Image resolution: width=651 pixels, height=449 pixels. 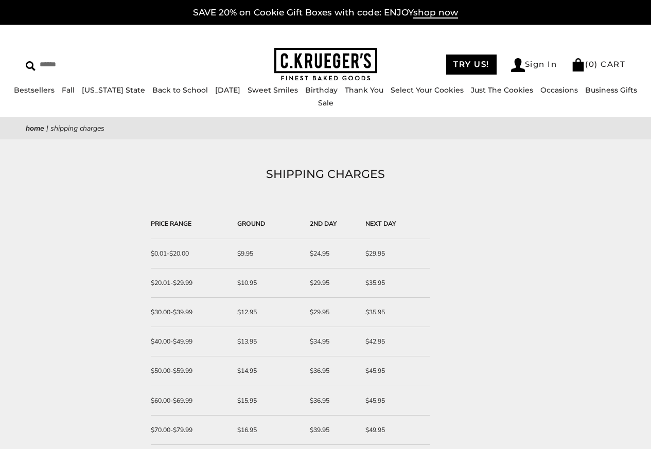 What do you see at coordinates (77, 128) in the screenshot?
I see `span: SHIPPING CHARGES` at bounding box center [77, 128].